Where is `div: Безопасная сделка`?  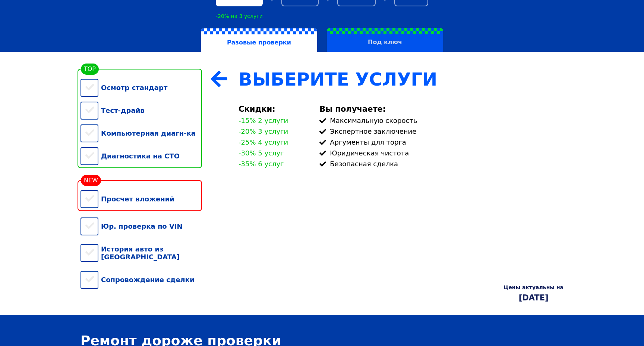 div: Безопасная сделка is located at coordinates (441, 163).